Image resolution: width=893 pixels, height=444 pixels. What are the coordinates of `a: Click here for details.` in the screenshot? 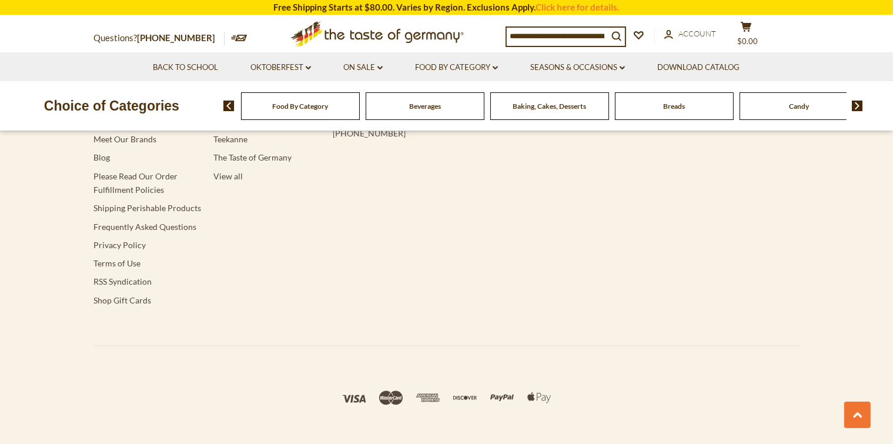 It's located at (578, 7).